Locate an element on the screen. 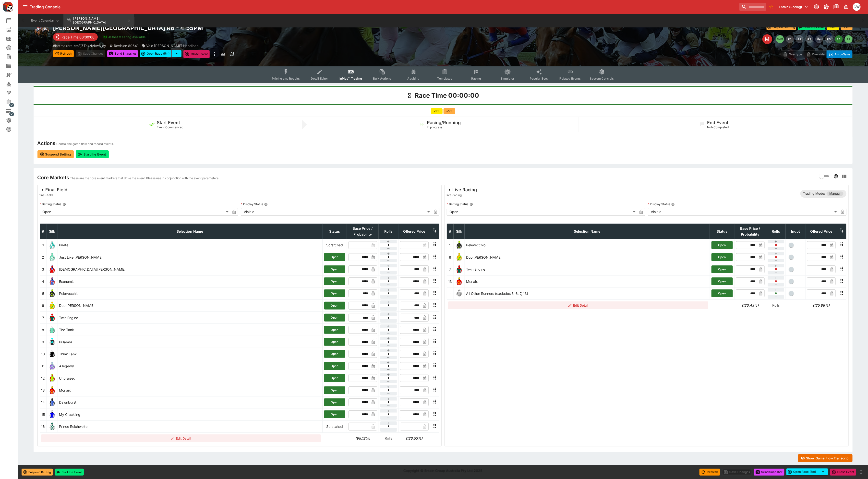  button: more is located at coordinates (861, 472).